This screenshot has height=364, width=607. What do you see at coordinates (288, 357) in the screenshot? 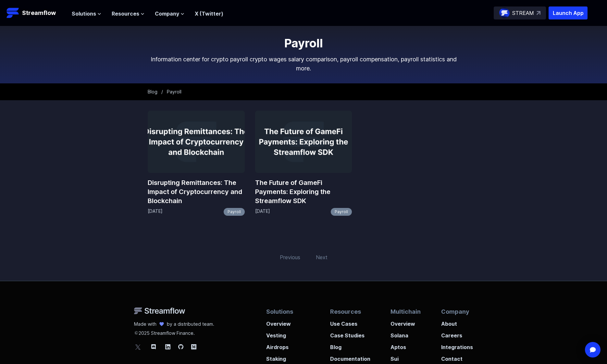
I see `p: Staking` at bounding box center [288, 357].